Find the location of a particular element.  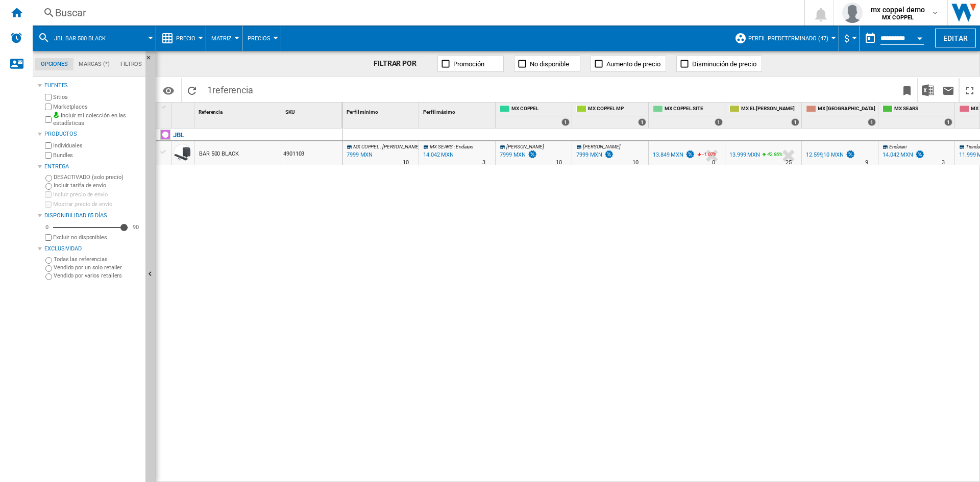

md-tab-item: Filtros is located at coordinates (131, 65).